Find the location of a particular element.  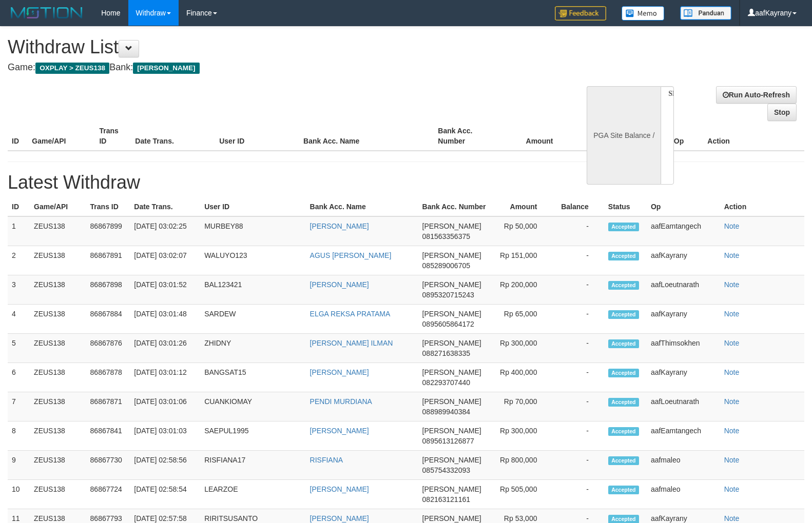

span: 085754332093 is located at coordinates (446, 470).